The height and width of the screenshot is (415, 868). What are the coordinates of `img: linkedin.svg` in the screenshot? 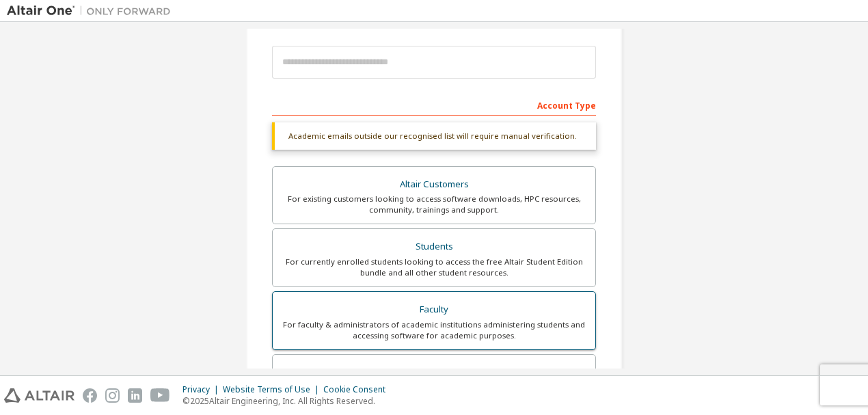 It's located at (135, 395).